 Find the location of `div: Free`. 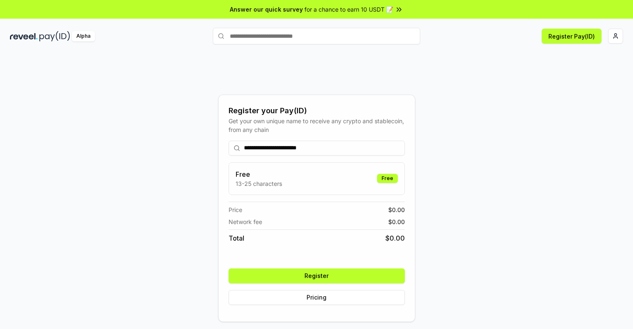

div: Free is located at coordinates (387, 178).